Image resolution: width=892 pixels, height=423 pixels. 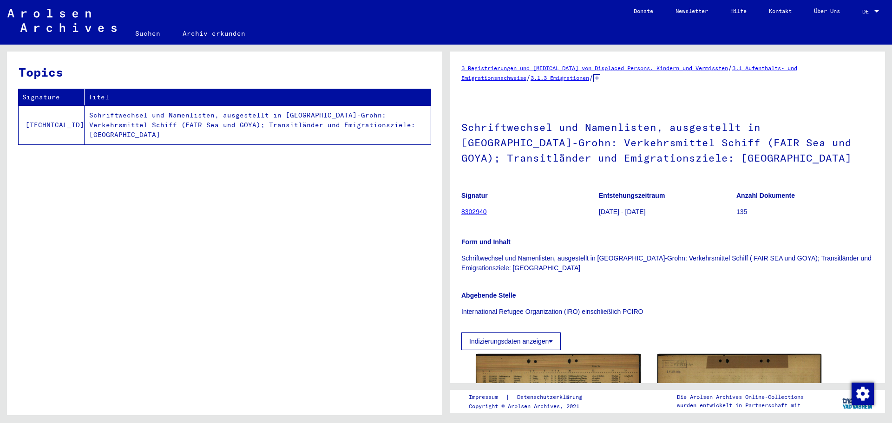 What do you see at coordinates (531, 406) in the screenshot?
I see `p: Copyright © Arolsen Archives, 2021` at bounding box center [531, 406].